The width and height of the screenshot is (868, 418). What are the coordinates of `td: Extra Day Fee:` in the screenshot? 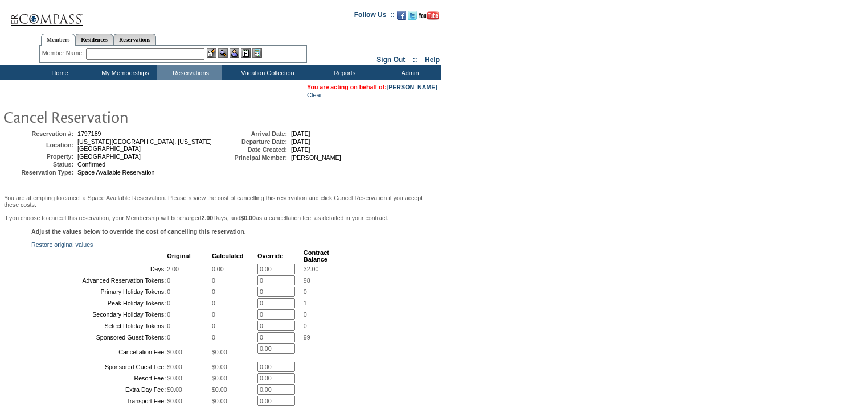 It's located at (99, 390).